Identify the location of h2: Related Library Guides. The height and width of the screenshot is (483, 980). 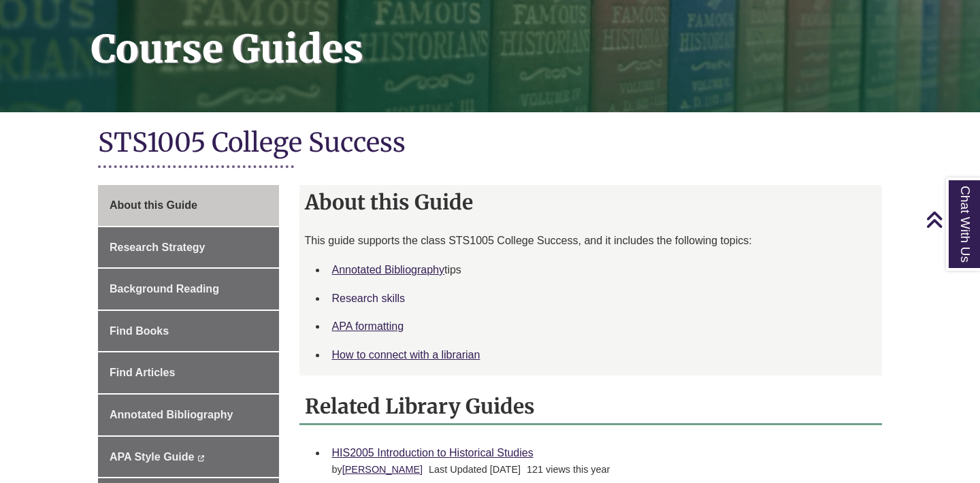
(591, 407).